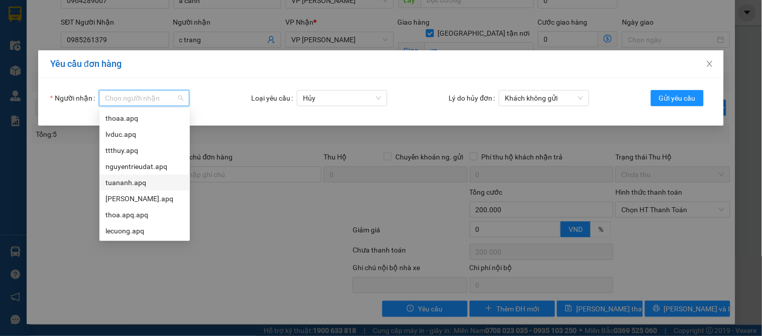 The height and width of the screenshot is (336, 762). What do you see at coordinates (474, 98) in the screenshot?
I see `label: Lý do hủy đơn` at bounding box center [474, 98].